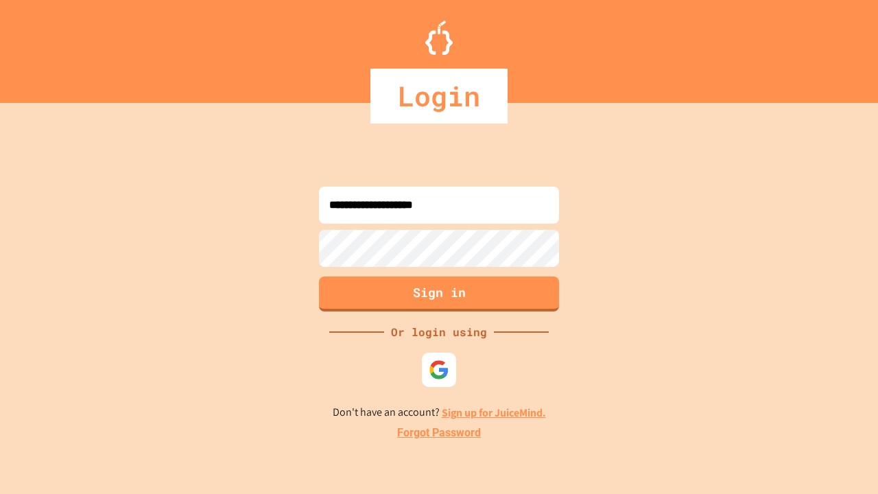 The image size is (878, 494). Describe the element at coordinates (439, 370) in the screenshot. I see `img: google-icon.svg` at that location.